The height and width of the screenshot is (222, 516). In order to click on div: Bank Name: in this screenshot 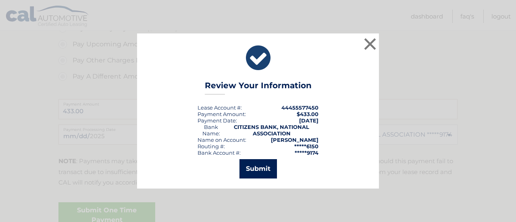, I will do `click(211, 130)`.